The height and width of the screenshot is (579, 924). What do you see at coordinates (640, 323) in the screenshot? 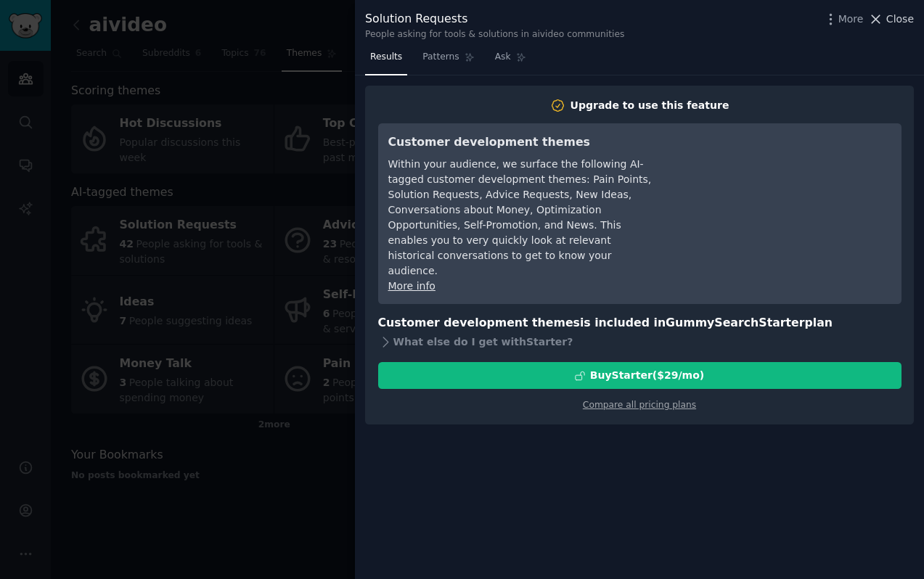
I see `h3: Customer development themes is included in plan` at bounding box center [640, 323].